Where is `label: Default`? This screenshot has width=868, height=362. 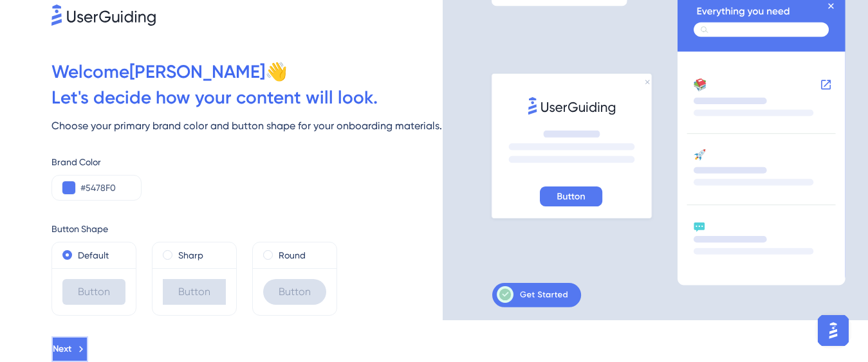
label: Default is located at coordinates (94, 255).